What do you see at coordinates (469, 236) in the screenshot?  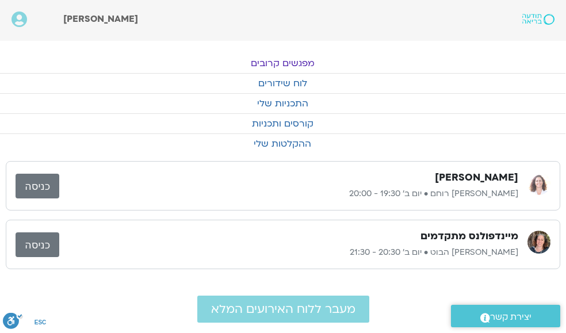 I see `h3: מיינדפולנס מתקדמים` at bounding box center [469, 236].